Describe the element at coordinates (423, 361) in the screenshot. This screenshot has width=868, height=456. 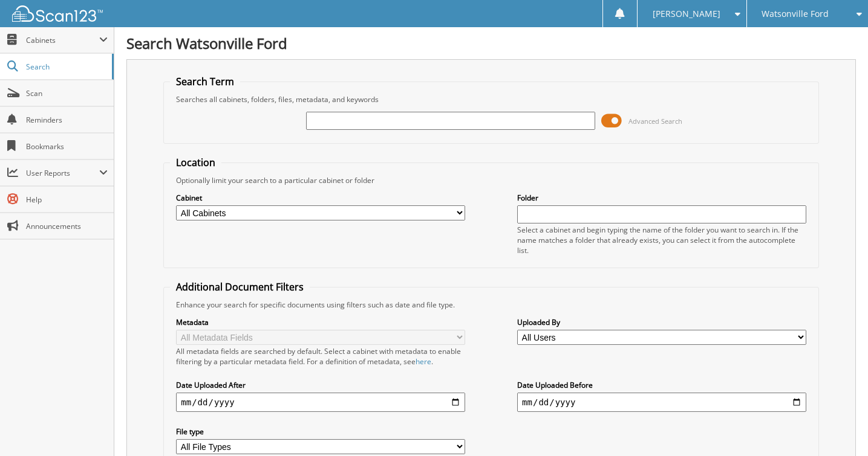
I see `a: here` at that location.